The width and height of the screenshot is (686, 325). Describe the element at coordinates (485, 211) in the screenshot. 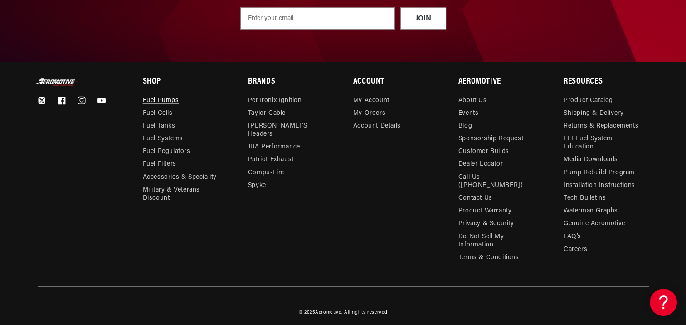

I see `a: Product Warranty` at that location.